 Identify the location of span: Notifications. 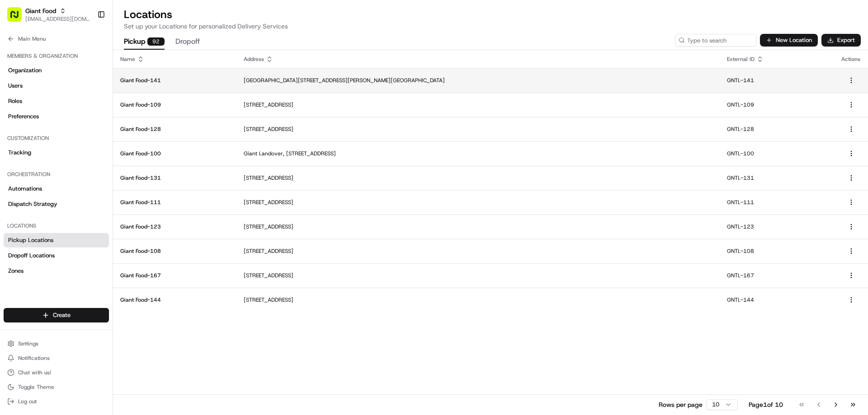
(34, 358).